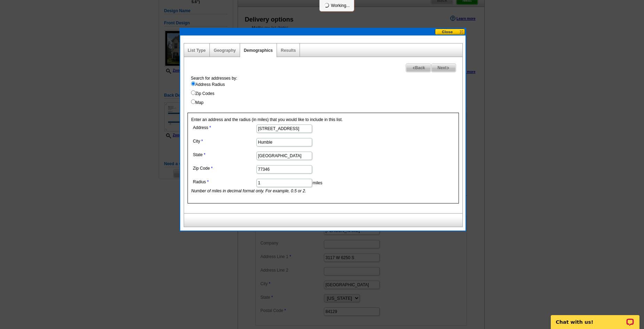 The image size is (644, 329). Describe the element at coordinates (327, 84) in the screenshot. I see `label: Address Radius` at that location.